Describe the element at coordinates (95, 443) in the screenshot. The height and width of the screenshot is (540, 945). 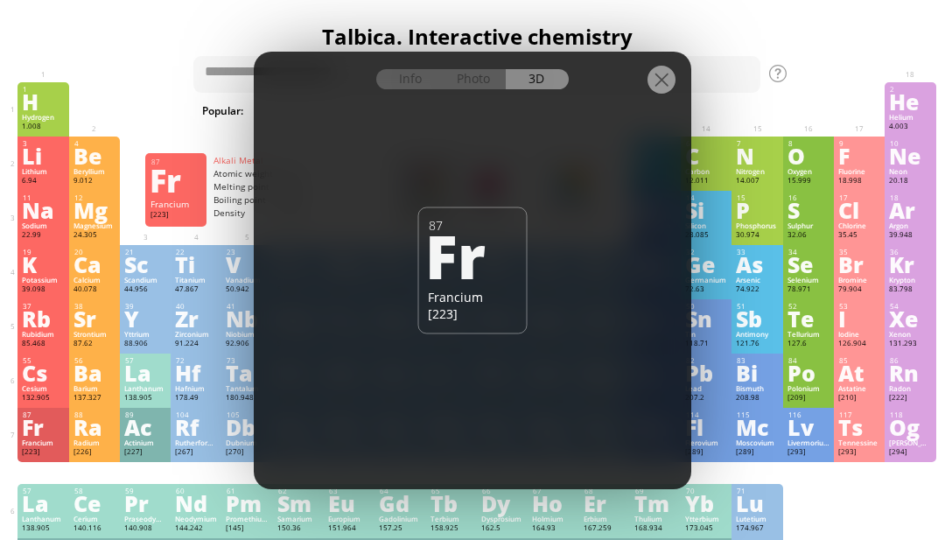
I see `div: Radium` at that location.